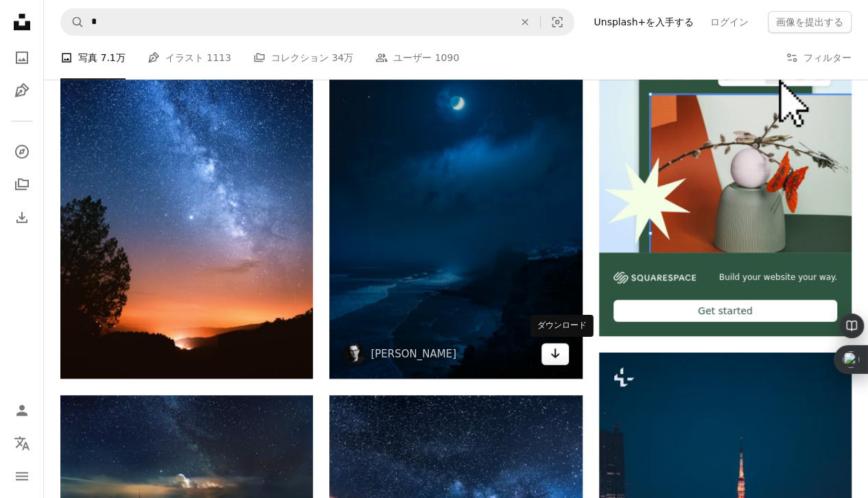  What do you see at coordinates (73, 22) in the screenshot?
I see `button: Unsplashで検索する` at bounding box center [73, 22].